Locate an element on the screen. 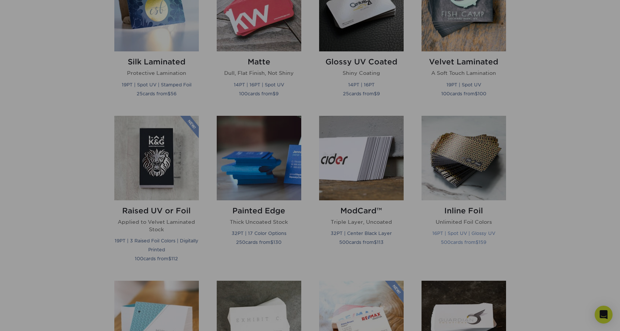 This screenshot has width=620, height=331. img: Raised UV or Foil Business Cards is located at coordinates (156, 158).